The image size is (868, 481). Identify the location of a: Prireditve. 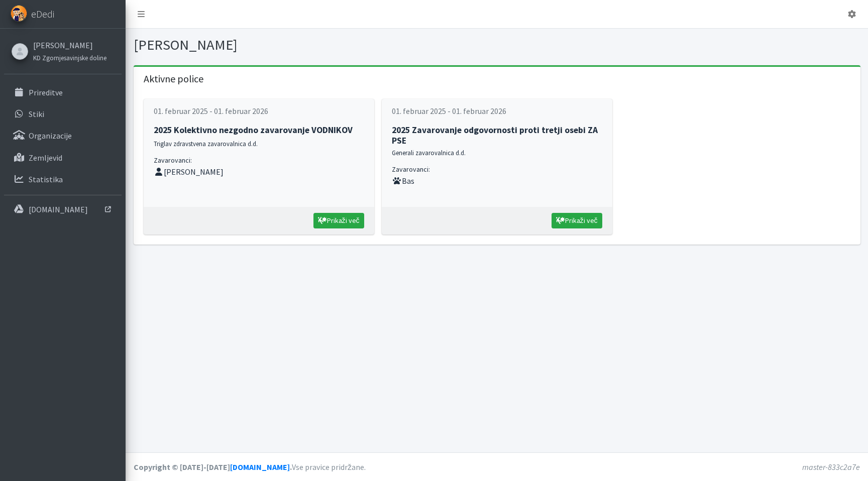
(63, 93).